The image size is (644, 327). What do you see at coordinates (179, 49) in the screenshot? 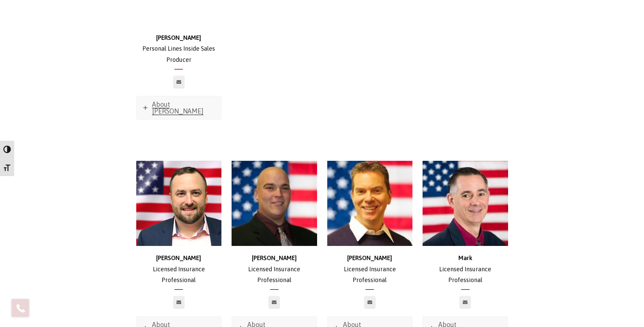
I see `p: Personal Lines Inside Sales Producer` at bounding box center [179, 49].